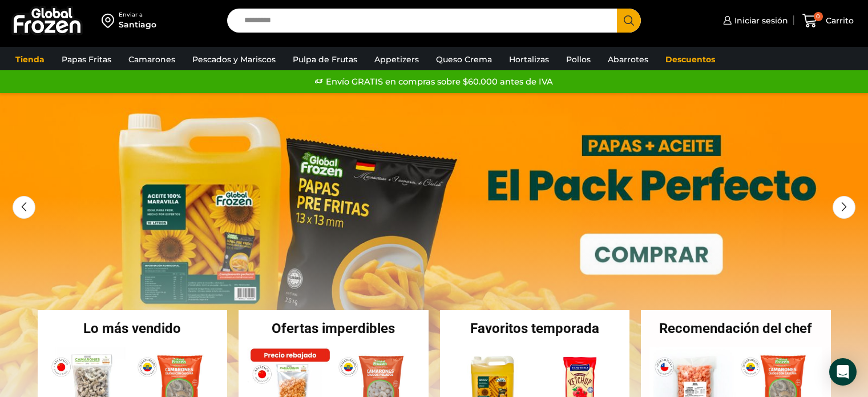  Describe the element at coordinates (845, 207) in the screenshot. I see `div: Next slide` at that location.